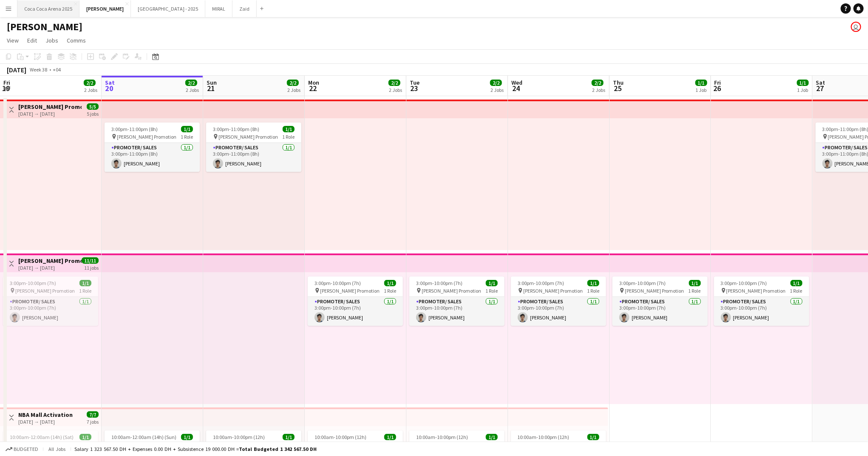 The height and width of the screenshot is (456, 868). I want to click on span: Comms, so click(76, 40).